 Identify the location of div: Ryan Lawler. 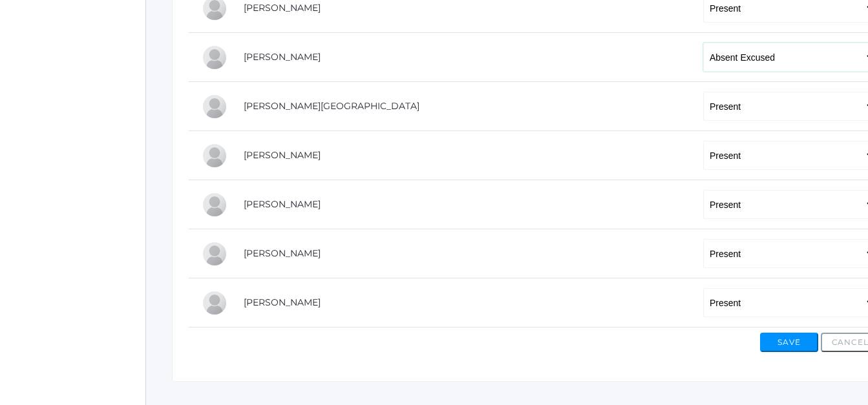
(214, 205).